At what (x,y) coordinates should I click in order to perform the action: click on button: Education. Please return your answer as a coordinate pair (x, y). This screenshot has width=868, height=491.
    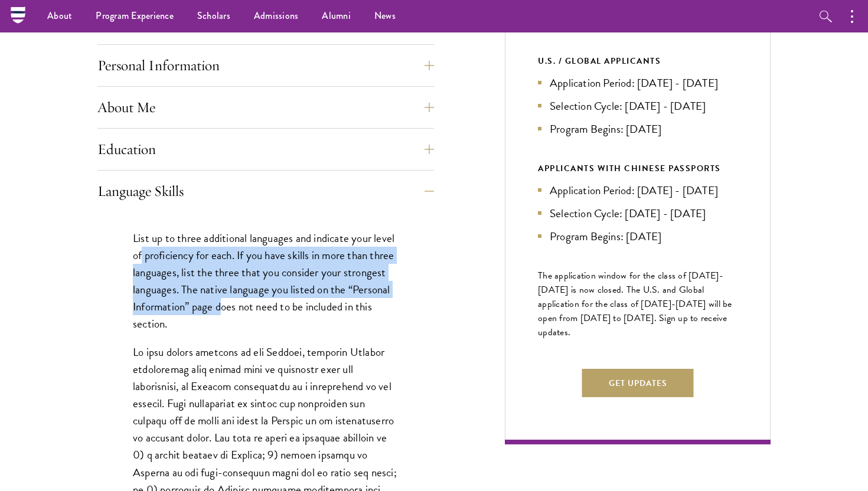
    Looking at the image, I should click on (266, 149).